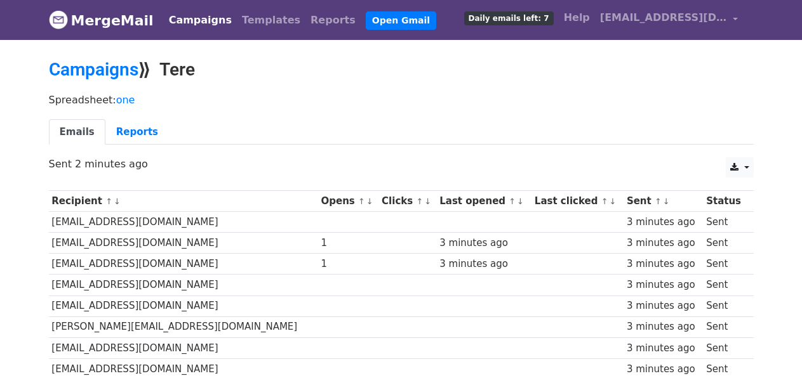 This screenshot has height=376, width=802. What do you see at coordinates (401, 164) in the screenshot?
I see `p: Sent 2 minutes ago` at bounding box center [401, 164].